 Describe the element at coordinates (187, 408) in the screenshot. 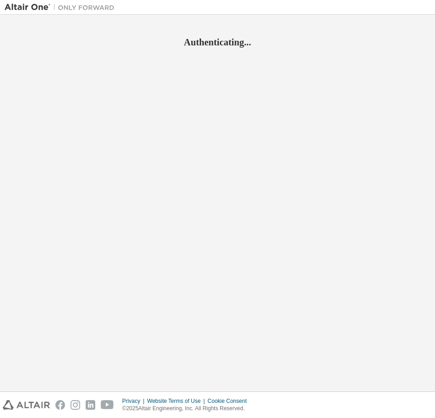

I see `p: © 2025 Altair Engineering, Inc. All Rights Reserved.` at that location.